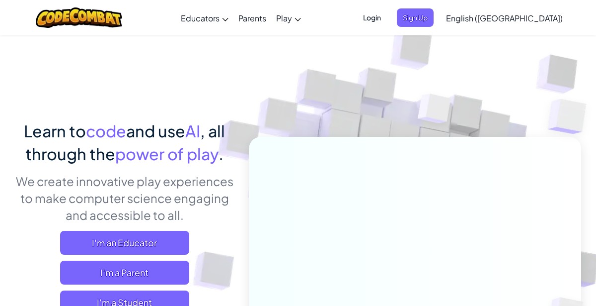 The height and width of the screenshot is (306, 596). I want to click on img: CodeCombat logo, so click(79, 17).